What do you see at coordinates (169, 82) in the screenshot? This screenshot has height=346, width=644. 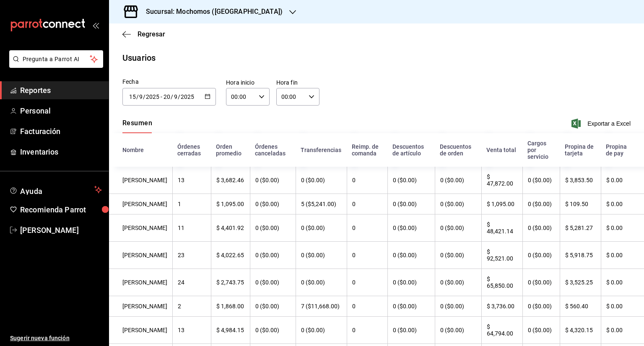 I see `div: Fecha` at bounding box center [169, 82].